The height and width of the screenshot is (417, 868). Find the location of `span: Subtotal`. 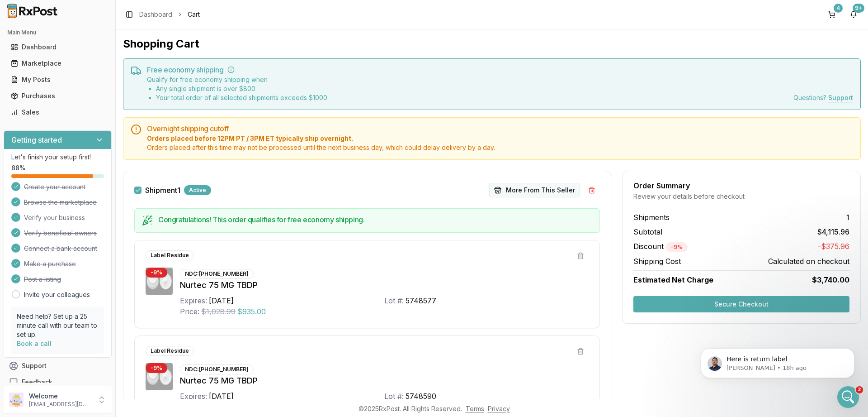

span: Subtotal is located at coordinates (648, 232).